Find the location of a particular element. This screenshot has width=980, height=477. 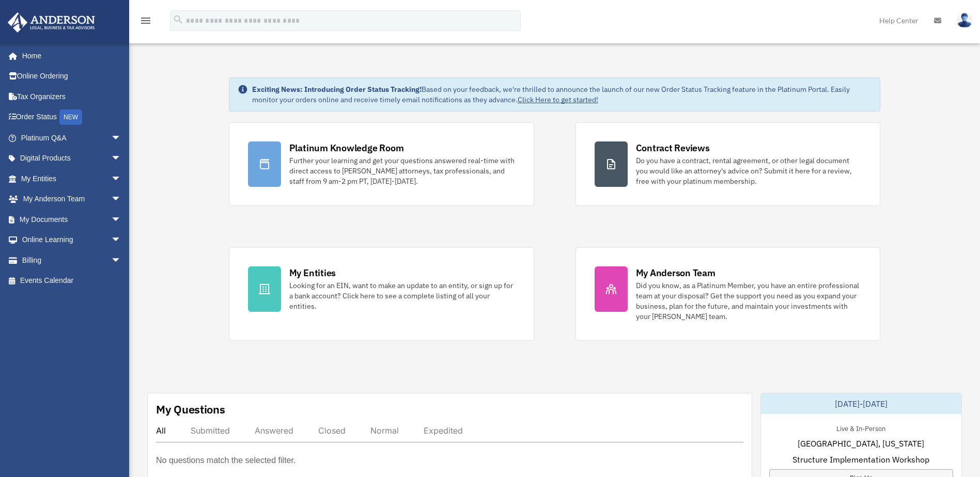

i: search is located at coordinates (179, 19).